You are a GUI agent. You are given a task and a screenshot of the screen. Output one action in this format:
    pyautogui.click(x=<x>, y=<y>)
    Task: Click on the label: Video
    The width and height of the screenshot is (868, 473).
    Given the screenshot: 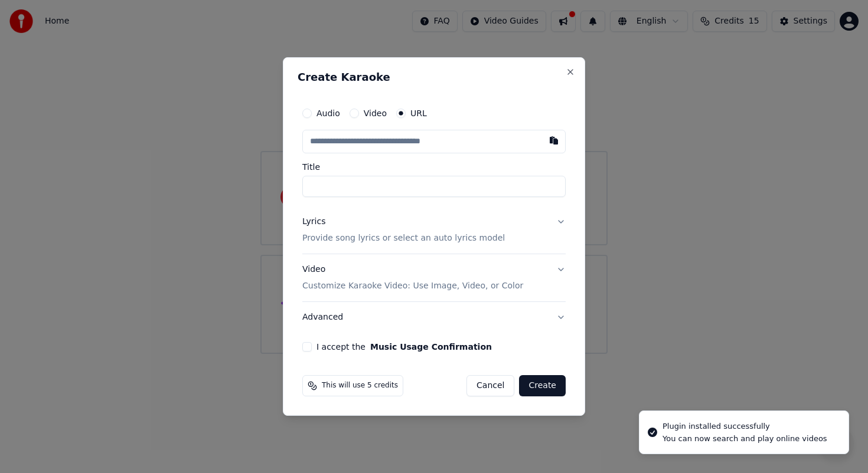 What is the action you would take?
    pyautogui.click(x=375, y=113)
    